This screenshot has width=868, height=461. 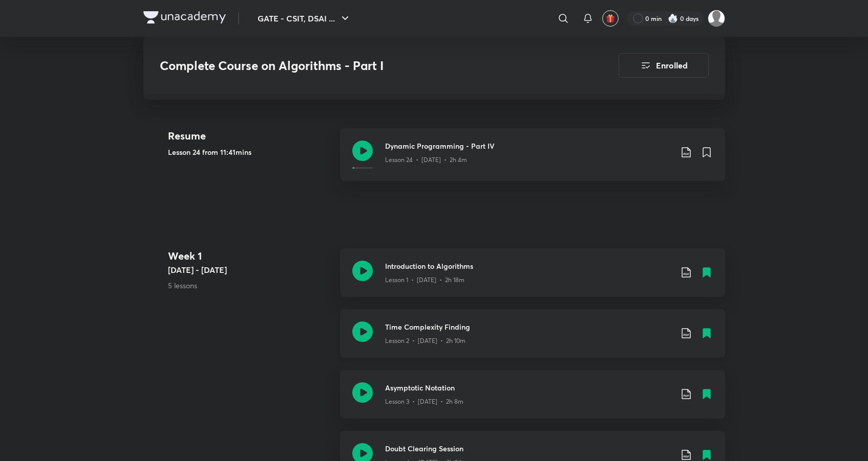 I want to click on p: 5 lessons, so click(x=249, y=285).